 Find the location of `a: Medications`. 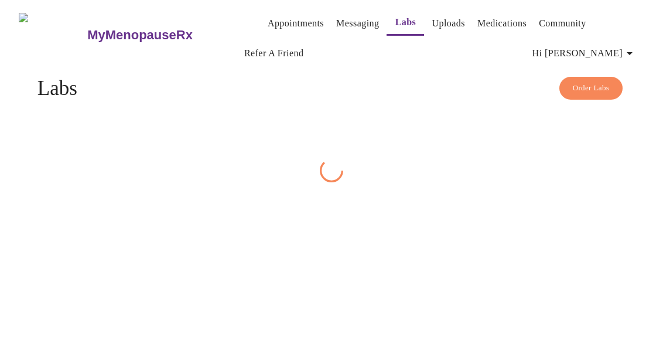

a: Medications is located at coordinates (502, 23).